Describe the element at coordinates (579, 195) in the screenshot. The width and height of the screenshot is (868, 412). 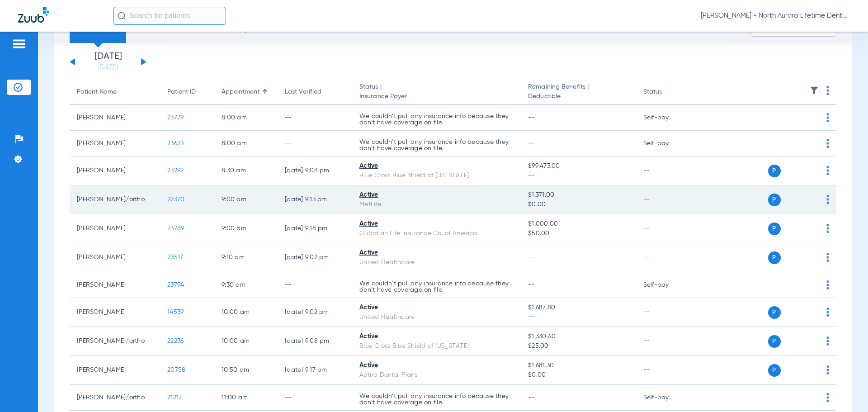
I see `span: $1,371.00` at that location.